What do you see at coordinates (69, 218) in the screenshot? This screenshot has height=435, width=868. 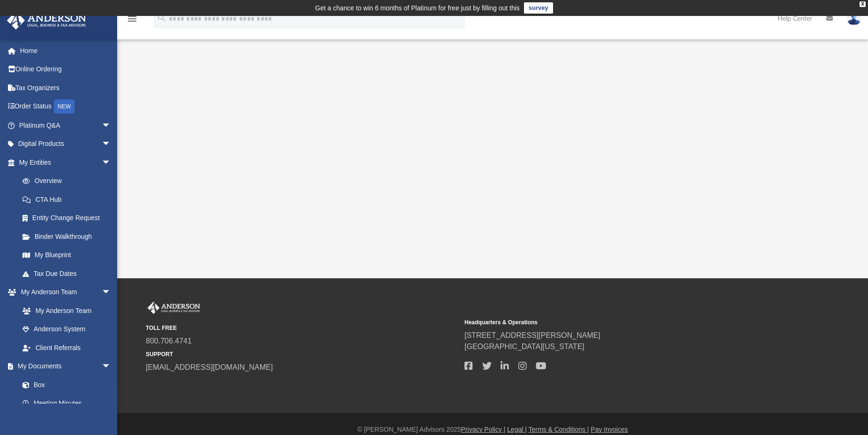 I see `a: Entity Change Request` at bounding box center [69, 218].